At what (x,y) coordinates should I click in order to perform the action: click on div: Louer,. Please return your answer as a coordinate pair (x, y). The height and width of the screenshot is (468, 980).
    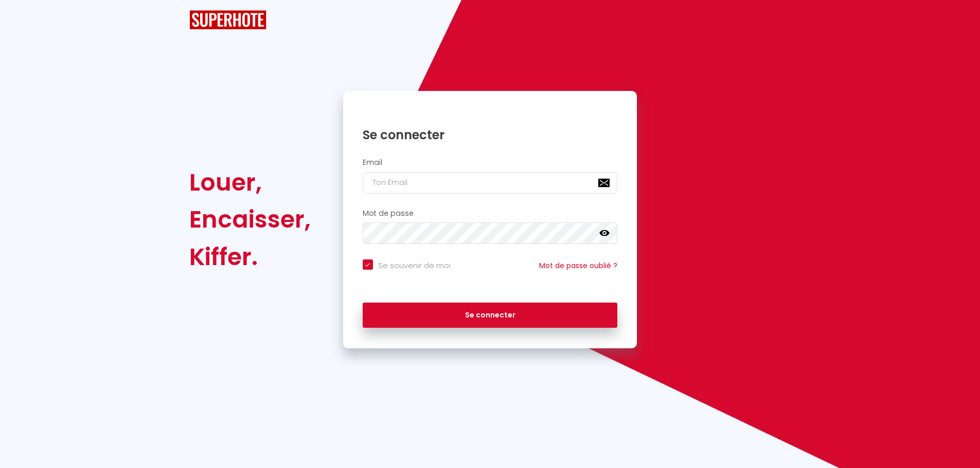
    Looking at the image, I should click on (250, 182).